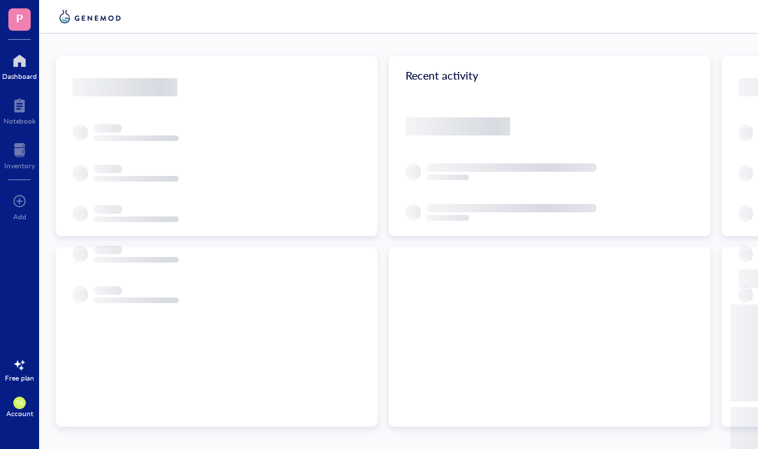 The height and width of the screenshot is (449, 758). Describe the element at coordinates (20, 165) in the screenshot. I see `div: Inventory` at that location.